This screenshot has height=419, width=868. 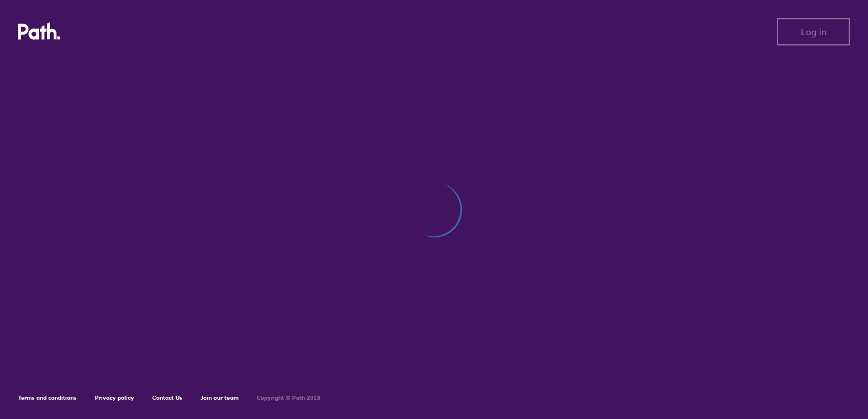 I want to click on span: Log in, so click(x=813, y=32).